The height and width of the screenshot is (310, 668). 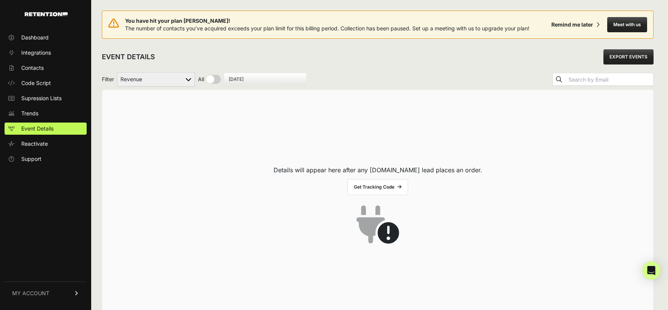 I want to click on a: Reactivate, so click(x=46, y=144).